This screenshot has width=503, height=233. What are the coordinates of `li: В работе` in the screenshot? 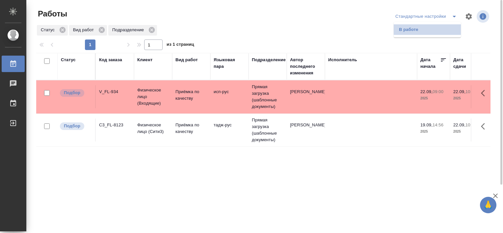 It's located at (427, 30).